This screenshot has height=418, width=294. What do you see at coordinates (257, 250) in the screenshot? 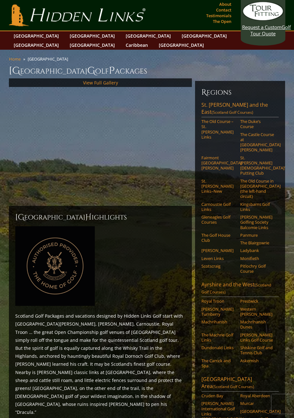
I see `a: Ladybank` at bounding box center [257, 250].